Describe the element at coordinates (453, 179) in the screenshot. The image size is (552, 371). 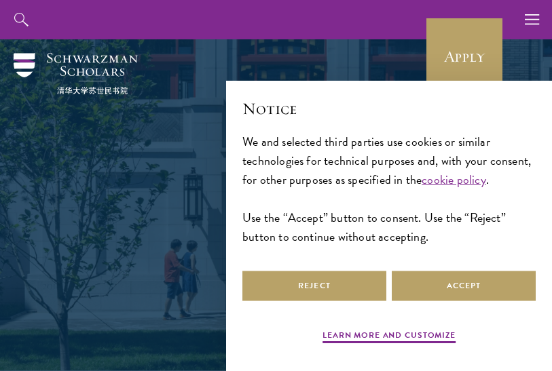
I see `a: cookie policy` at that location.